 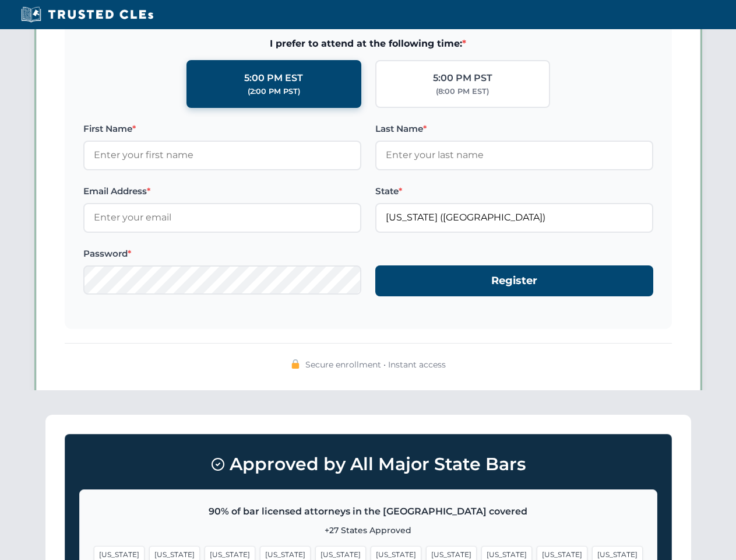 I want to click on p: +27 States Approved, so click(x=368, y=529).